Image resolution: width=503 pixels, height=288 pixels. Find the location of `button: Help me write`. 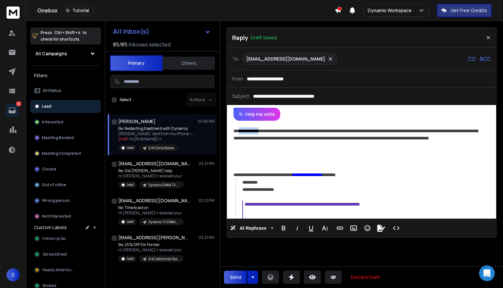

button: Help me write is located at coordinates (257, 114).